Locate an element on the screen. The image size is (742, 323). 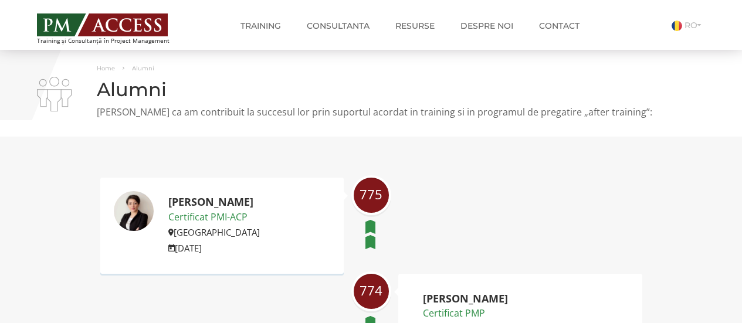
a: Contact is located at coordinates (559, 26).